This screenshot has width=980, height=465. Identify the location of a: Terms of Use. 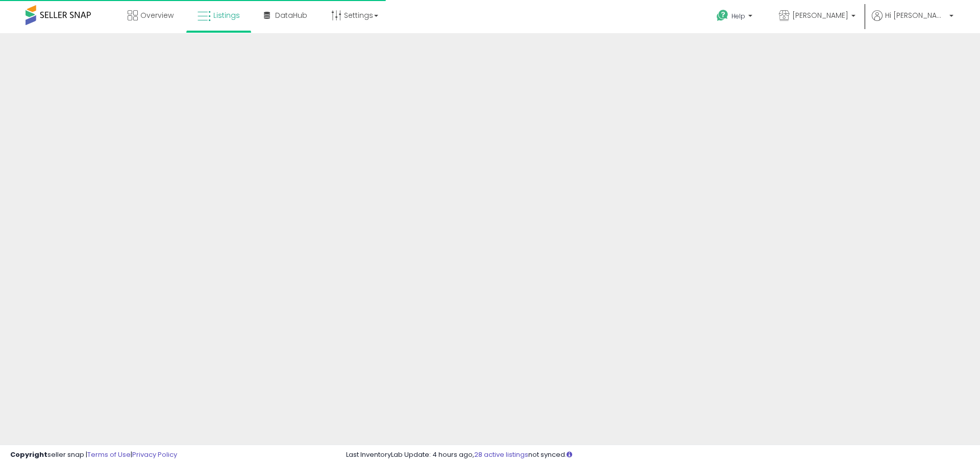
(108, 454).